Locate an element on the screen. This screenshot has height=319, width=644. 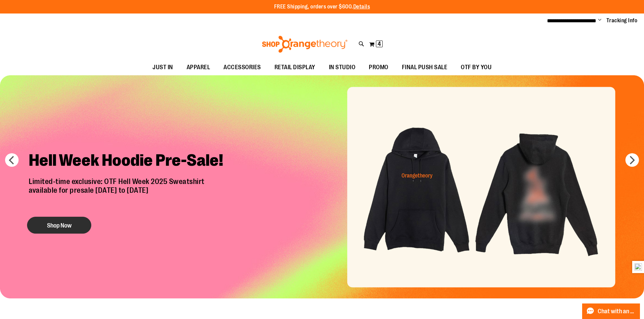
a: IN STUDIO is located at coordinates (342, 68).